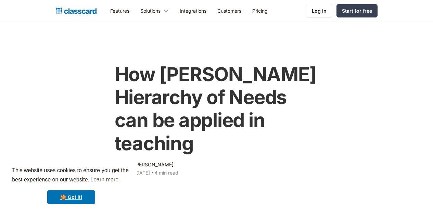  I want to click on a: Pricing, so click(260, 11).